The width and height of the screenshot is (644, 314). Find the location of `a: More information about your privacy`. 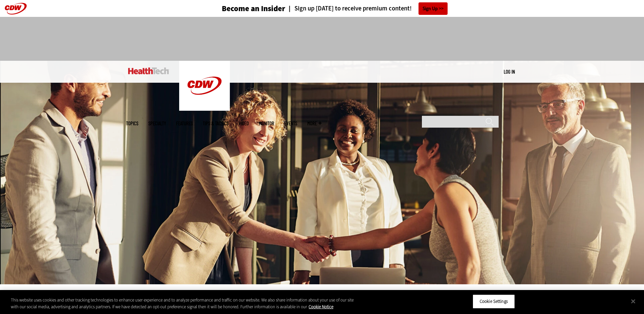

a: More information about your privacy is located at coordinates (321, 306).